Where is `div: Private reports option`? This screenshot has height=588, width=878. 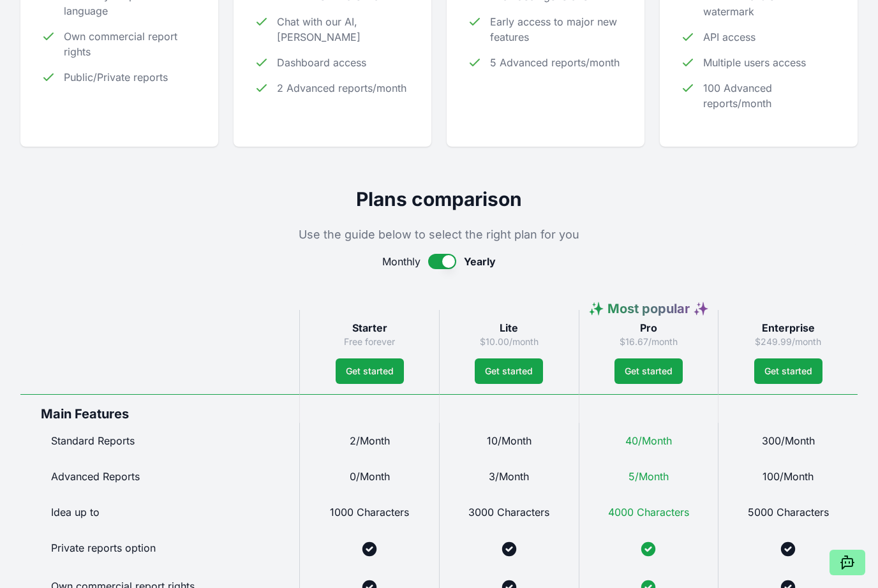 div: Private reports option is located at coordinates (160, 549).